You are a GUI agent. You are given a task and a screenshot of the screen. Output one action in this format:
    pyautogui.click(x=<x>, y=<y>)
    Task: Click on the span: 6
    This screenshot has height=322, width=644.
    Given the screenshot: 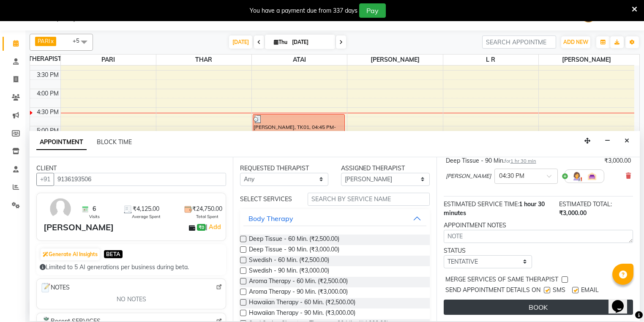 What is the action you would take?
    pyautogui.click(x=94, y=209)
    